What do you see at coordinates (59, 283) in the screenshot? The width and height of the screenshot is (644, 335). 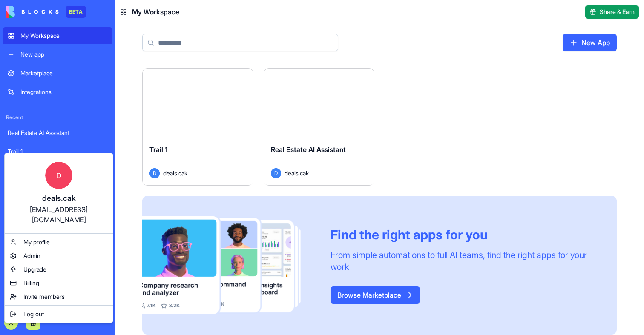 I see `a: Billing` at bounding box center [59, 283].